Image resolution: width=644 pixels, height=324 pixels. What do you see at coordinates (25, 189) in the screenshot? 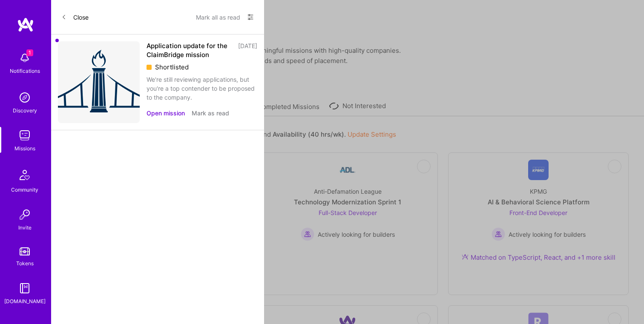
I see `div: Community` at bounding box center [25, 189].